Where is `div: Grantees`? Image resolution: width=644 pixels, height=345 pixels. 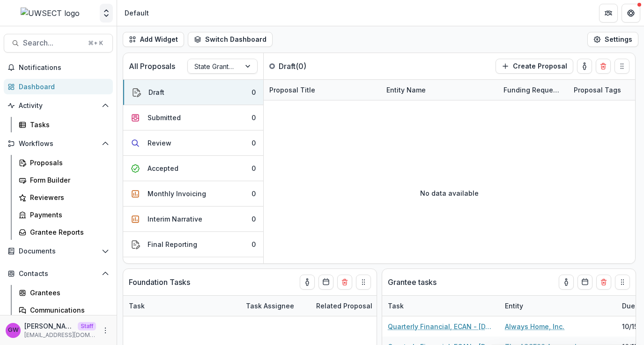 div: Grantees is located at coordinates (67, 292).